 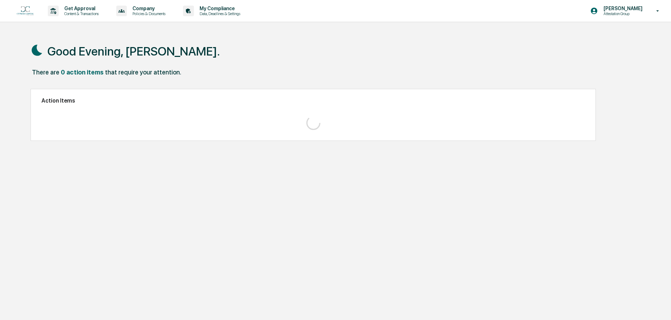 I want to click on div: that require your attention., so click(x=143, y=72).